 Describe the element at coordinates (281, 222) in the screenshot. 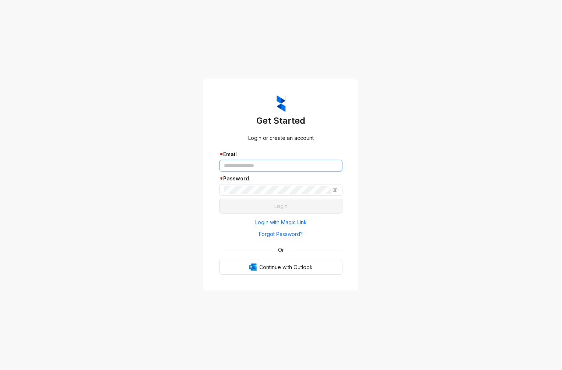

I see `span: Login with Magic Link` at that location.